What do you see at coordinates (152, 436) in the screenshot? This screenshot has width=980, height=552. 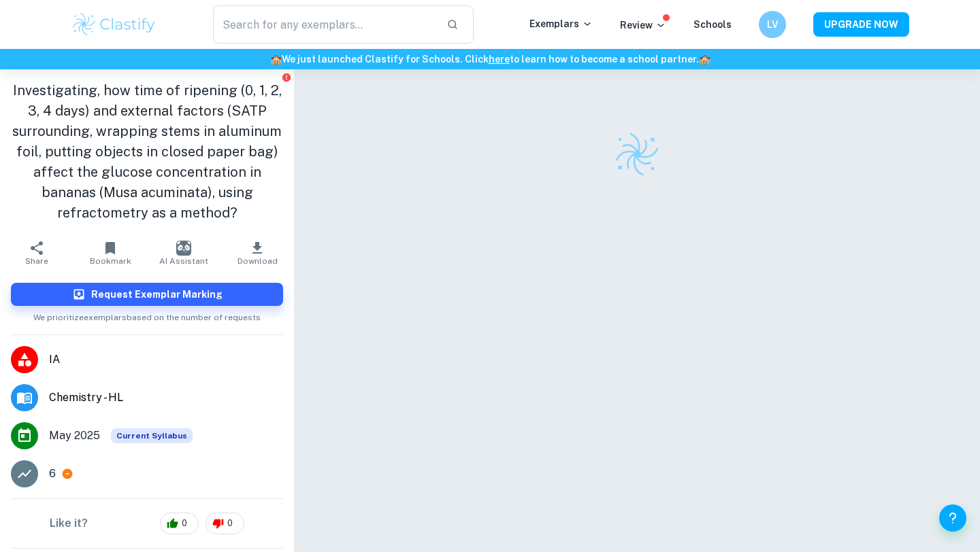 I see `span: Current Syllabus` at bounding box center [152, 436].